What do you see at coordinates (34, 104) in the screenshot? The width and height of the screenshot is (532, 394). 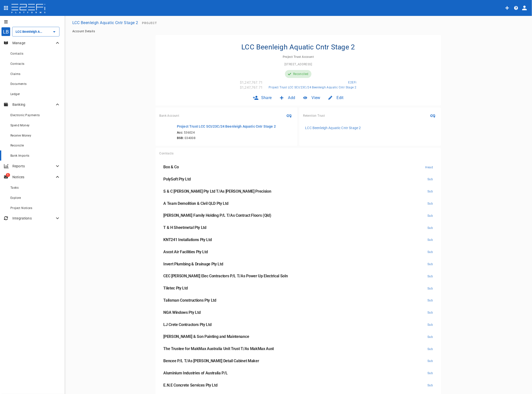 I see `p: Banking` at bounding box center [34, 104].